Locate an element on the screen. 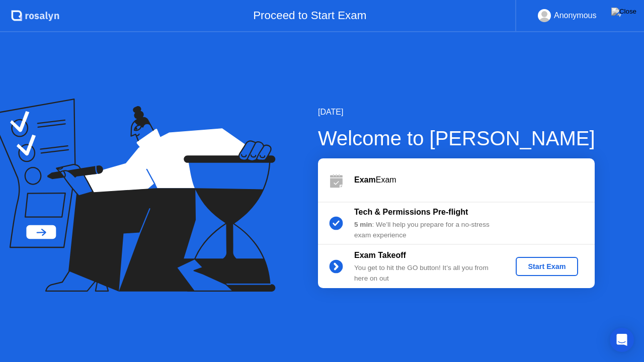 This screenshot has height=362, width=644. div: : We’ll help you prepare for a no-stress exam experience is located at coordinates (427, 230).